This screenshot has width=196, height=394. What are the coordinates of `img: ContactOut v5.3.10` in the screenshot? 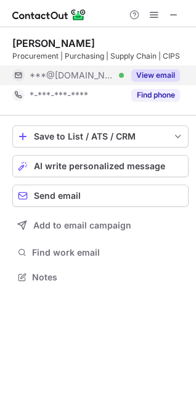 It's located at (49, 15).